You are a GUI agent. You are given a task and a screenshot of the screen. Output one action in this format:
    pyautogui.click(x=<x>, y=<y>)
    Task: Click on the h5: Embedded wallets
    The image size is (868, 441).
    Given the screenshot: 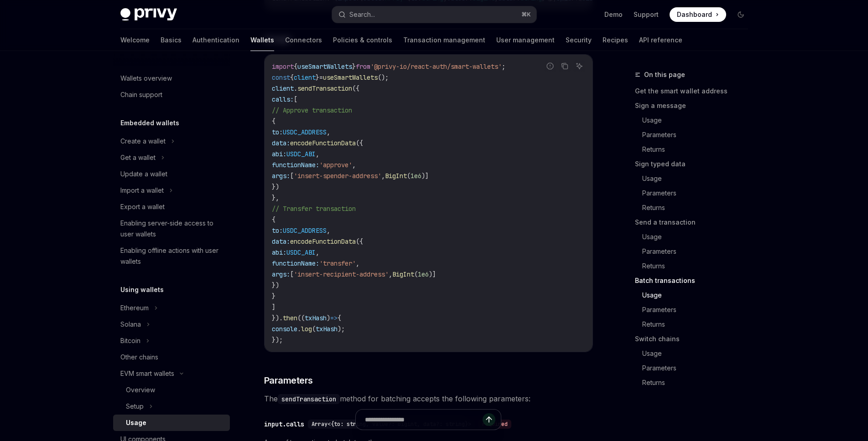 What is the action you would take?
    pyautogui.click(x=150, y=123)
    